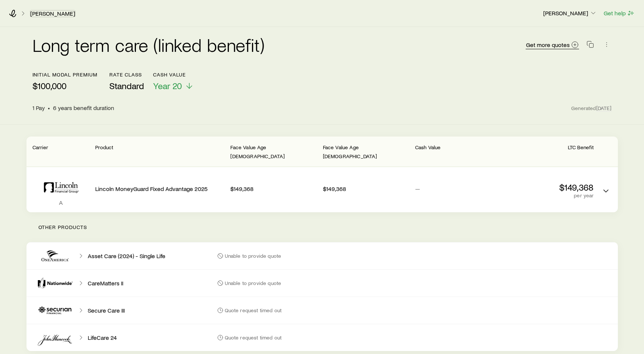 The height and width of the screenshot is (354, 644). Describe the element at coordinates (40, 147) in the screenshot. I see `span: Carrier` at that location.